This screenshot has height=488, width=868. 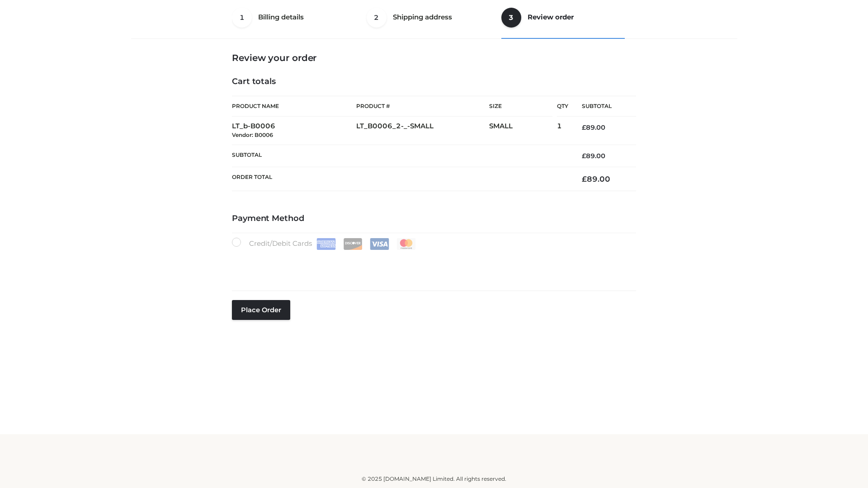 I want to click on h3: Review your order, so click(x=434, y=58).